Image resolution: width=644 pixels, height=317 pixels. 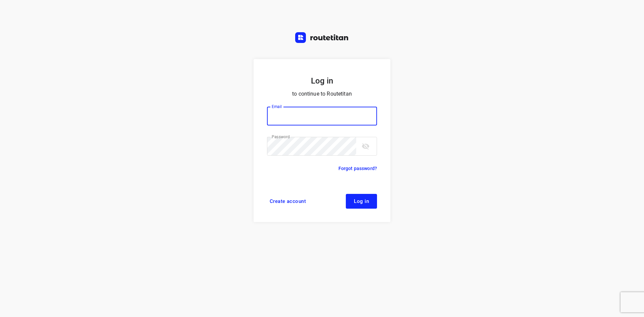 I want to click on a: Create account, so click(x=288, y=201).